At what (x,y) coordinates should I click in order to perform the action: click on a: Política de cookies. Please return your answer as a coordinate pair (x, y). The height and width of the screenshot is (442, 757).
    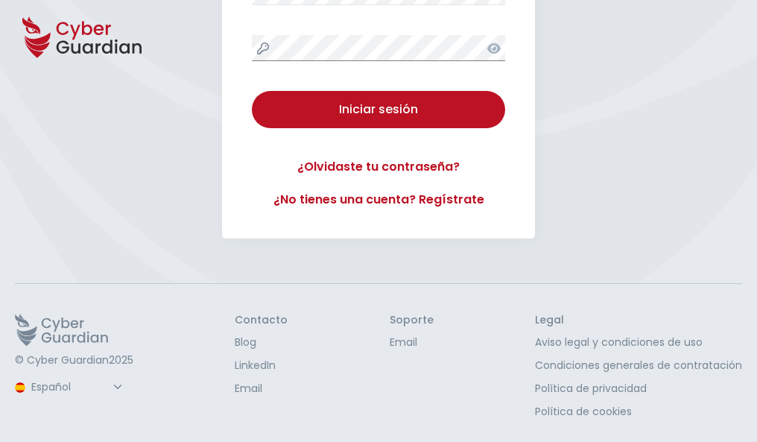
    Looking at the image, I should click on (639, 411).